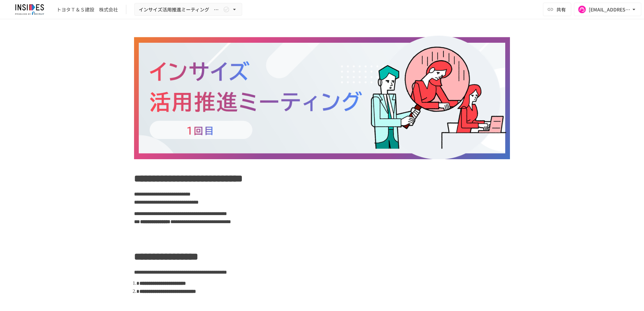 The image size is (644, 311). I want to click on img: qfRHfZFm8a7ASaNhle0fjz45BnORTh7b5ErIF9ySDQ9, so click(322, 98).